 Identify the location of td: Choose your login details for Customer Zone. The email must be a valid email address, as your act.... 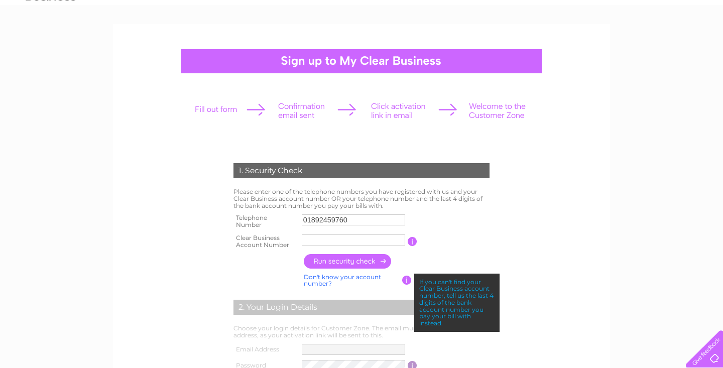
(362, 332).